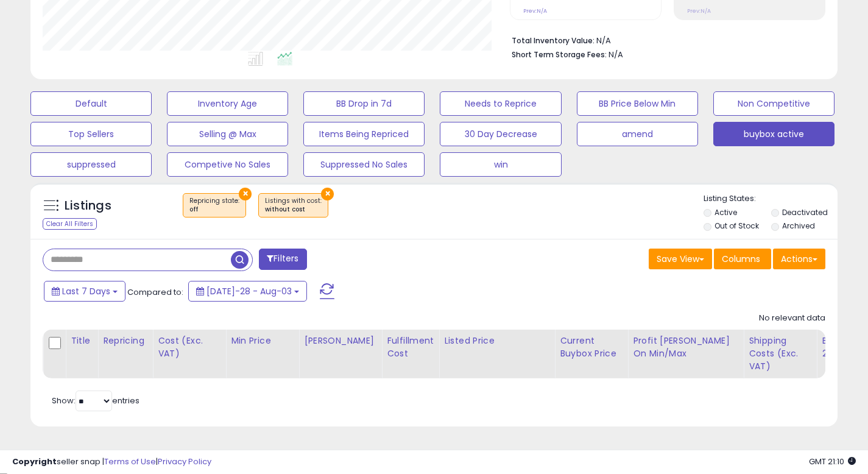  Describe the element at coordinates (227, 104) in the screenshot. I see `button: Inventory Age` at that location.